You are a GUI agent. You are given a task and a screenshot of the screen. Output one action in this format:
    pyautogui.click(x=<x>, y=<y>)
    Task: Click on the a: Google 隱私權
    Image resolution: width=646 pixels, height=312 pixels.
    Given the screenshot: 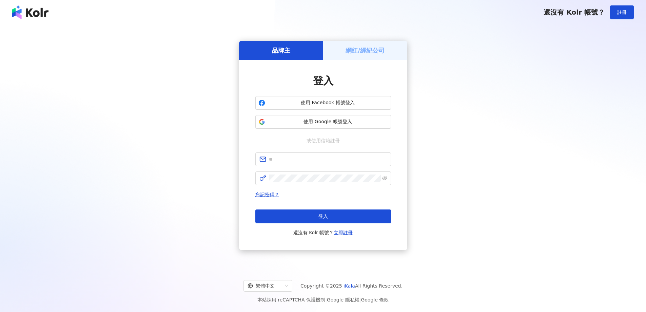 What is the action you would take?
    pyautogui.click(x=343, y=299)
    